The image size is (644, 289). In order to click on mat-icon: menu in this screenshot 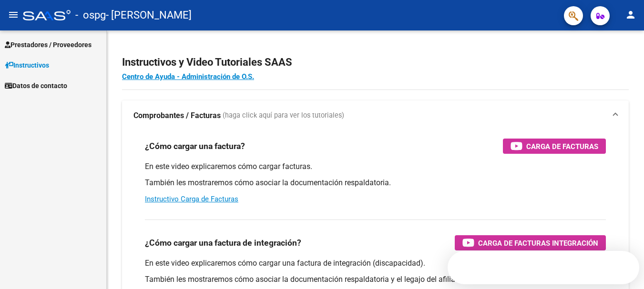, I will do `click(14, 15)`.